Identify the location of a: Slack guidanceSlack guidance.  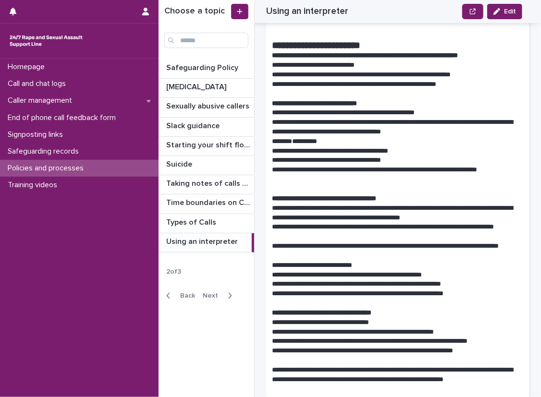
(206, 127).